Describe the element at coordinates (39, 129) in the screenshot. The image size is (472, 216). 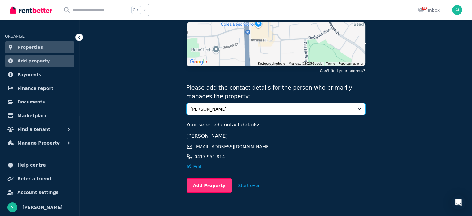
I see `button: Find a tenant` at that location.